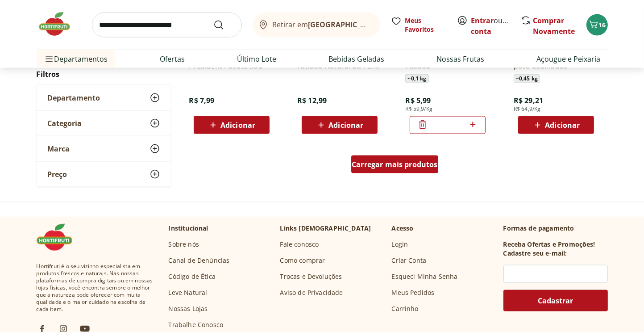  Describe the element at coordinates (65, 123) in the screenshot. I see `span: Categoria` at that location.